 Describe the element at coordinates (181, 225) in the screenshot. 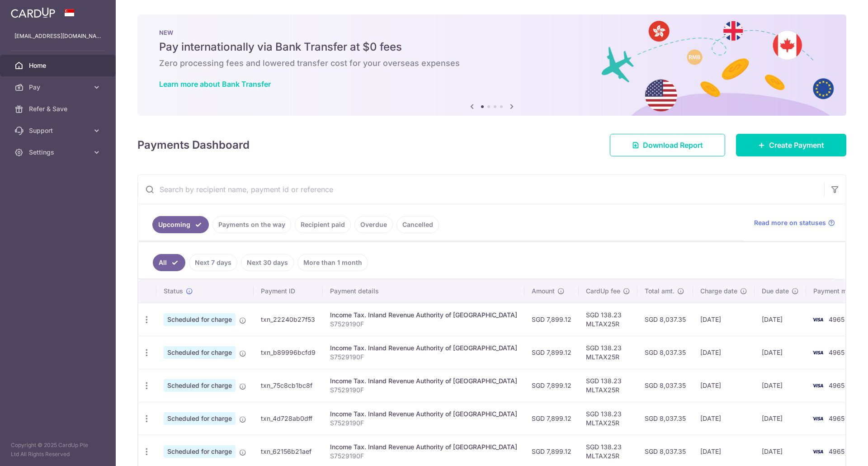

I see `a: Upcoming` at that location.